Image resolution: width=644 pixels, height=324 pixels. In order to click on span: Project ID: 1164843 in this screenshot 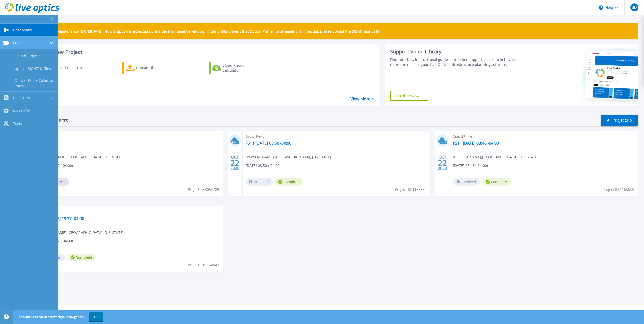, I will do `click(203, 265)`.